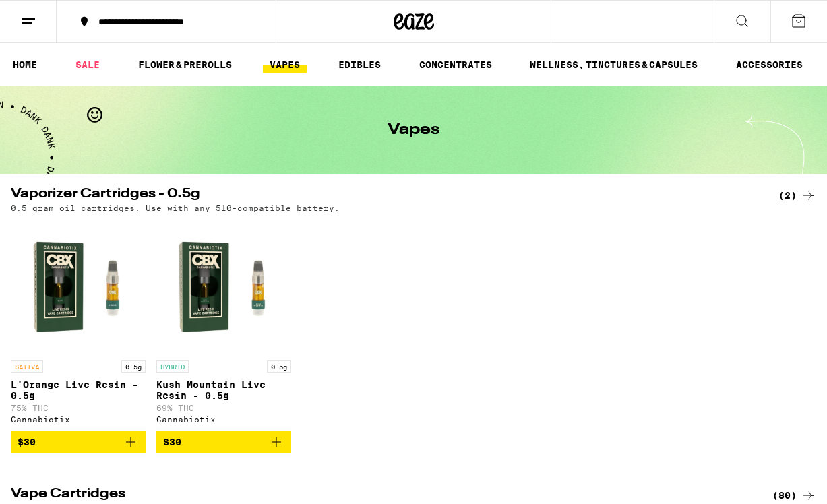 This screenshot has width=827, height=504. What do you see at coordinates (175, 207) in the screenshot?
I see `p: 0.5 gram oil cartridges. Use with any 510-compatible battery.` at bounding box center [175, 207].